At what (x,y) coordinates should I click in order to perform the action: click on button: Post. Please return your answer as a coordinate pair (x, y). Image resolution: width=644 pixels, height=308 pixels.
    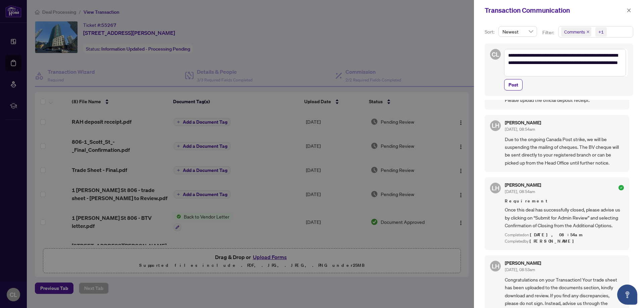
    Looking at the image, I should click on (513, 85).